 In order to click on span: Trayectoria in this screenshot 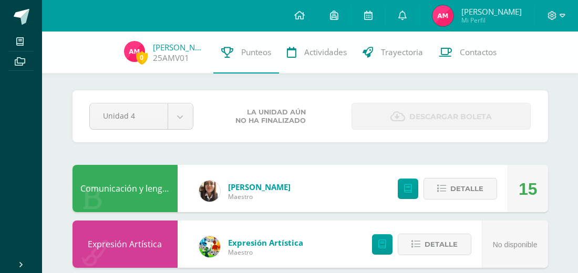, I will do `click(402, 52)`.